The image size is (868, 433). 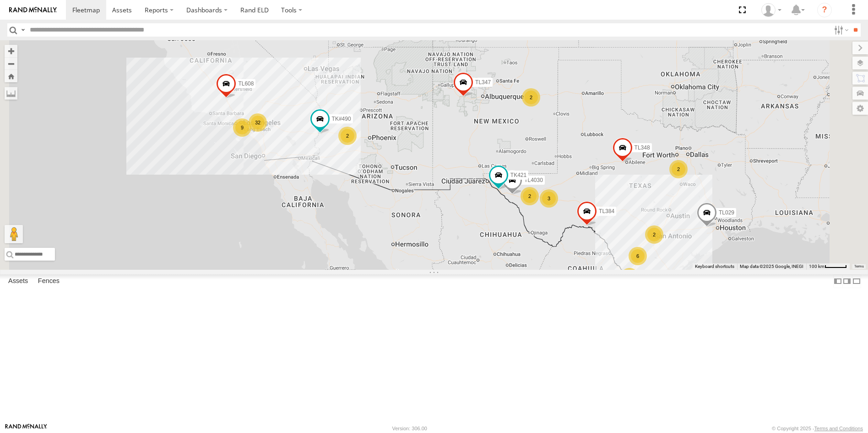 What do you see at coordinates (11, 51) in the screenshot?
I see `button: Zoom in` at bounding box center [11, 51].